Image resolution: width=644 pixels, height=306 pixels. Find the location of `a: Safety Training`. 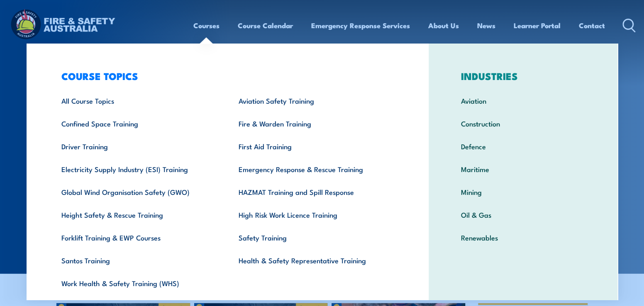

a: Safety Training is located at coordinates (314, 237).